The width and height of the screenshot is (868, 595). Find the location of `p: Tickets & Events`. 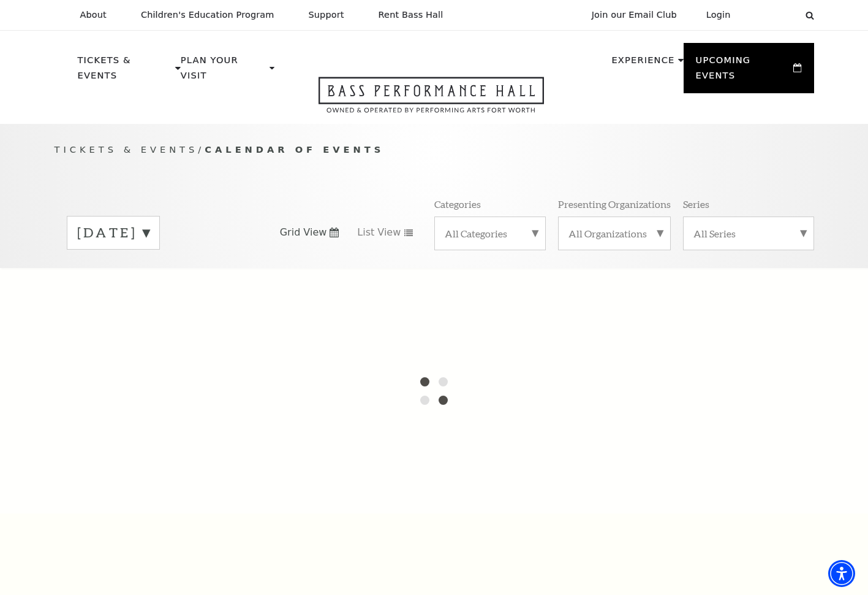

p: Tickets & Events is located at coordinates (125, 71).